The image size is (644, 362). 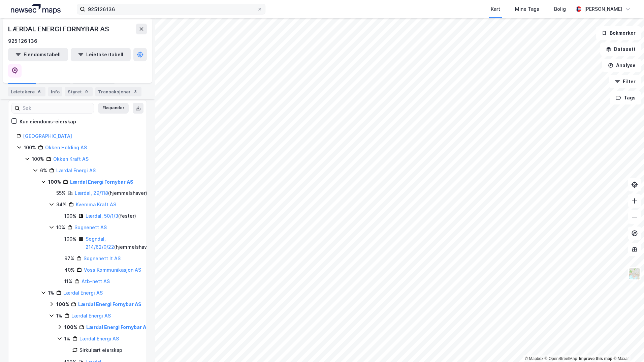 I want to click on input: Søk på adresse, matrikkel, gårdeiere, leietakere eller personer, so click(x=171, y=9).